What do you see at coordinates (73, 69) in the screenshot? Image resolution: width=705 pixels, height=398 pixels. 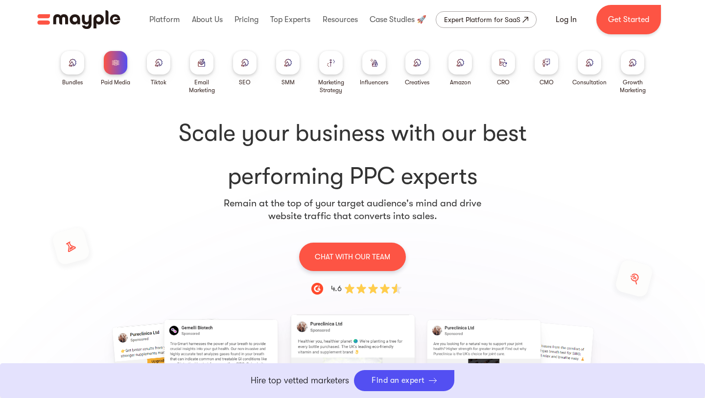 I see `a: Bundles` at bounding box center [73, 69].